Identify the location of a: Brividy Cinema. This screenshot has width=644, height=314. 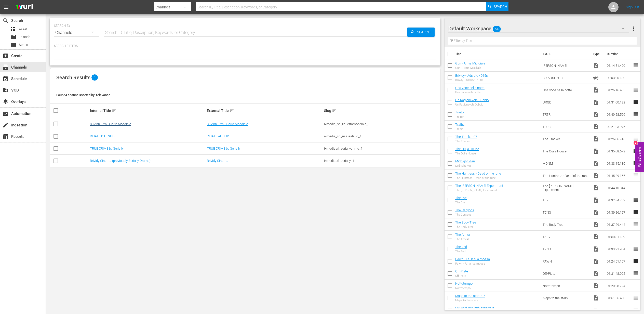
(218, 161).